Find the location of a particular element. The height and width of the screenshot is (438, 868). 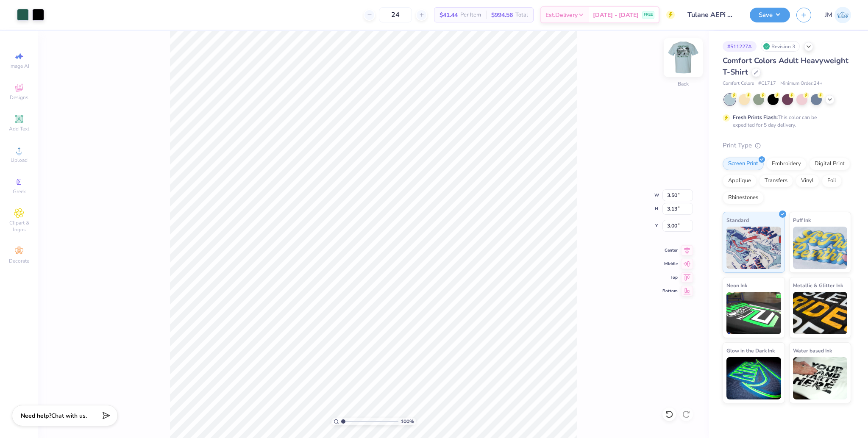

span: Greek is located at coordinates (19, 191).